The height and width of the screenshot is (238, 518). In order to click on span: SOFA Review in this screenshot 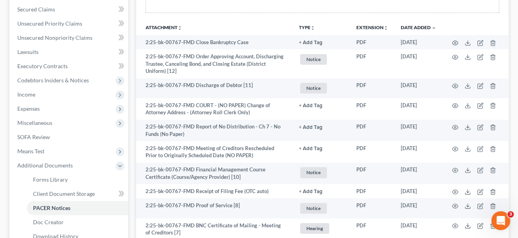, I will do `click(33, 136)`.